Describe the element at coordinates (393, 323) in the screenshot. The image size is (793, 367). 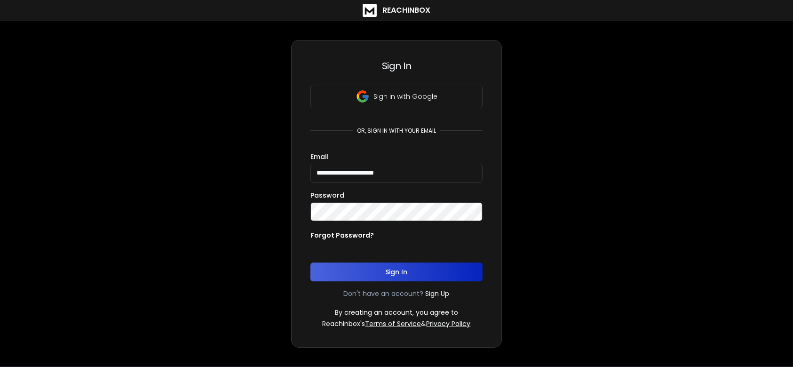
I see `a: Terms of Service` at that location.